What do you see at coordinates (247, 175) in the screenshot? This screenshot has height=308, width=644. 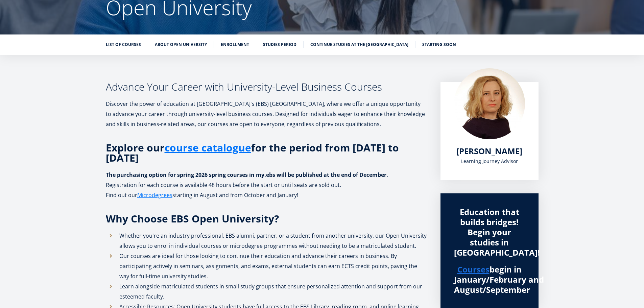 I see `strong: The purchasing option for spring 2026 spring courses in my.ebs will be published at the end of De...` at bounding box center [247, 175].